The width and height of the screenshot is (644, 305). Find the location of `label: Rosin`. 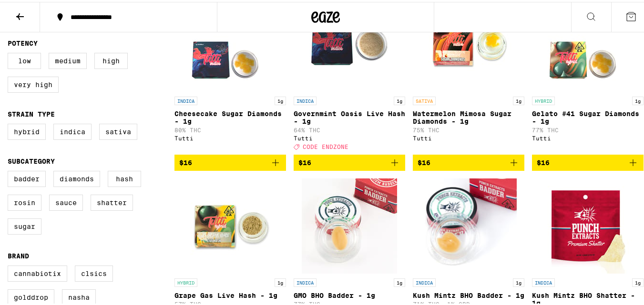

label: Rosin is located at coordinates (24, 201).